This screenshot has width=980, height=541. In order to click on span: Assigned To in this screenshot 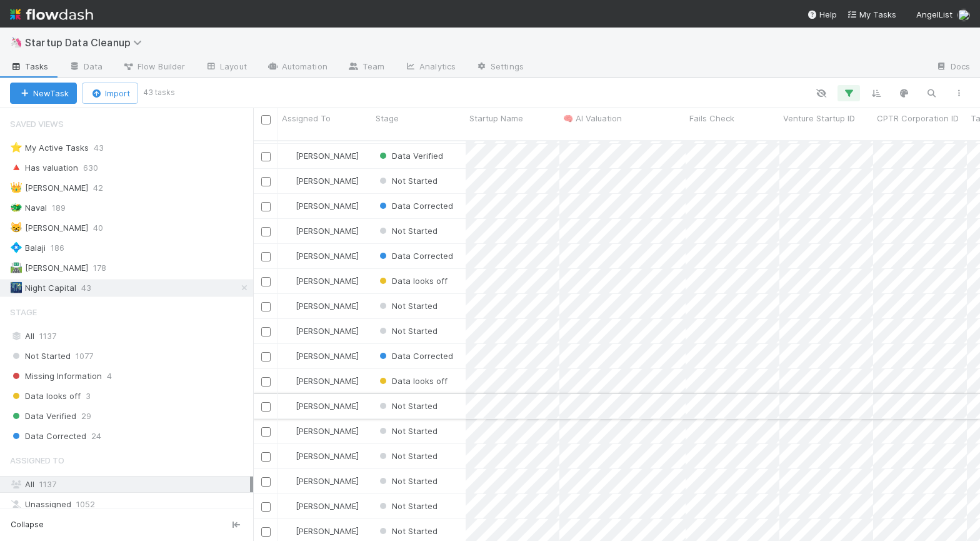, I will do `click(37, 460)`.